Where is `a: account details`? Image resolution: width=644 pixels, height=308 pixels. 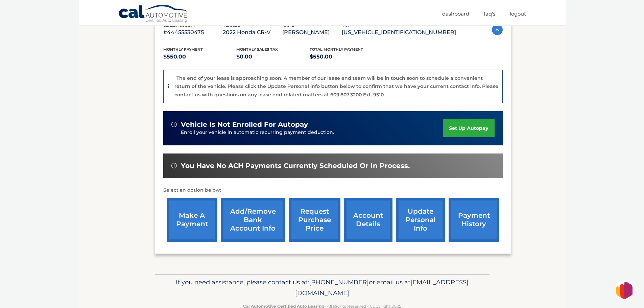 a: account details is located at coordinates (368, 220).